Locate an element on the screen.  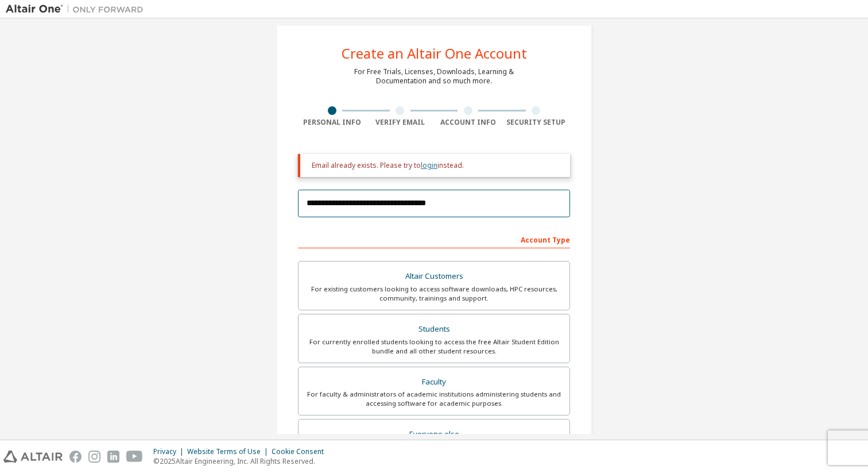
div: Create an Altair One Account is located at coordinates (434, 53).